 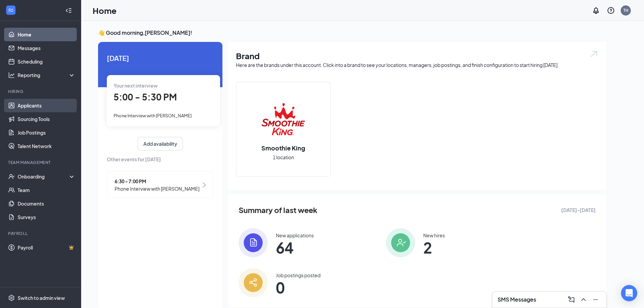 What do you see at coordinates (571, 300) in the screenshot?
I see `svg: ComposeMessage` at bounding box center [571, 300].